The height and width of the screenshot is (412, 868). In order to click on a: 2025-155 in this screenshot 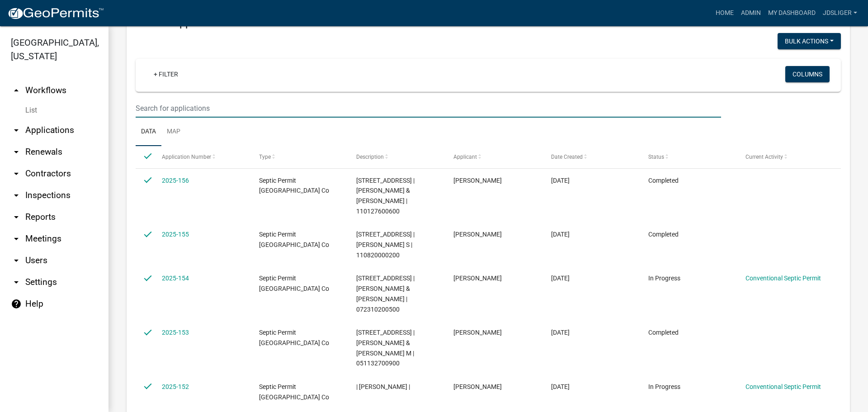, I will do `click(176, 234)`.